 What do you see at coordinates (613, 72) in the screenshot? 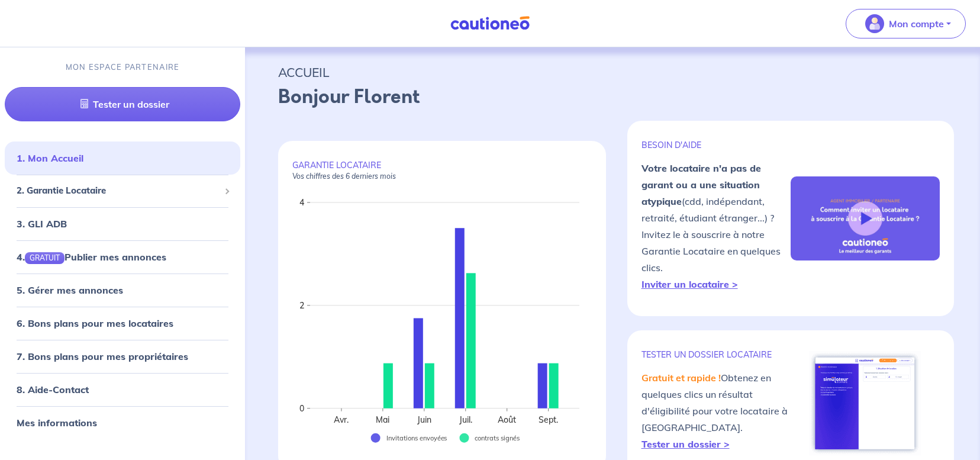
I see `p: ACCUEIL` at bounding box center [613, 72].